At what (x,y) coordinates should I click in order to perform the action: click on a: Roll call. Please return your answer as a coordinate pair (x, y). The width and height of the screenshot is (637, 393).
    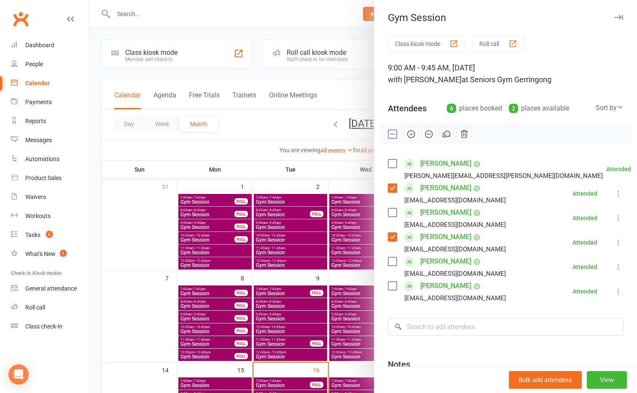
    Looking at the image, I should click on (50, 307).